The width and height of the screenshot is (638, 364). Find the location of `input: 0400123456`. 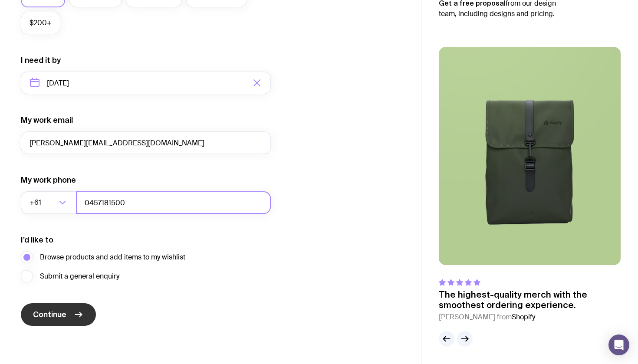

input: 0400123456 is located at coordinates (173, 202).